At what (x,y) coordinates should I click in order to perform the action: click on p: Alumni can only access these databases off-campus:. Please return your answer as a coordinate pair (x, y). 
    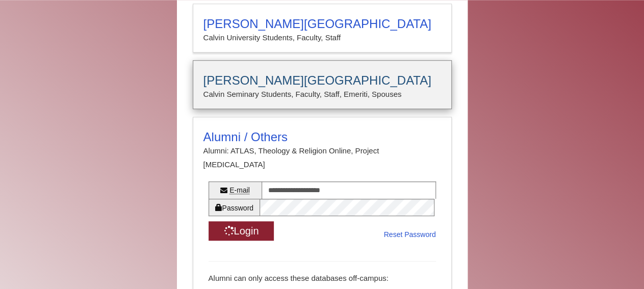
    Looking at the image, I should click on (322, 278).